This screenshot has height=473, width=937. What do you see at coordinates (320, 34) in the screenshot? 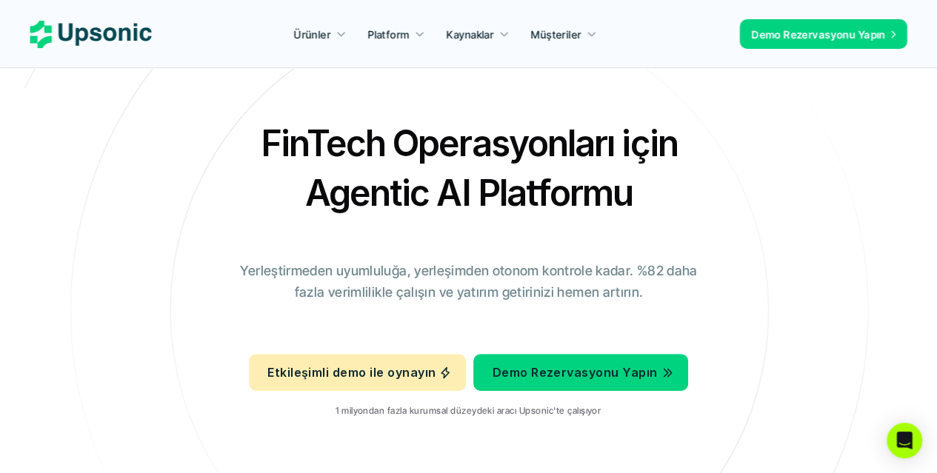
I see `a: Ürünler` at bounding box center [320, 34].